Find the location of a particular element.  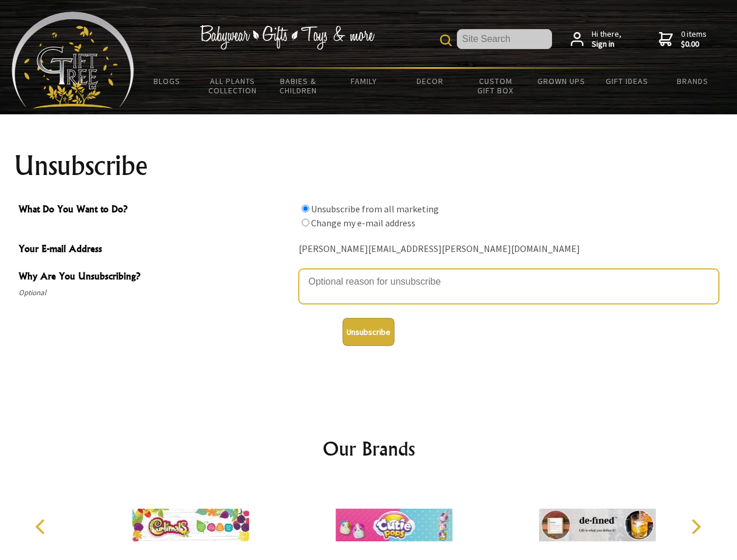

a: Brands is located at coordinates (693, 81).